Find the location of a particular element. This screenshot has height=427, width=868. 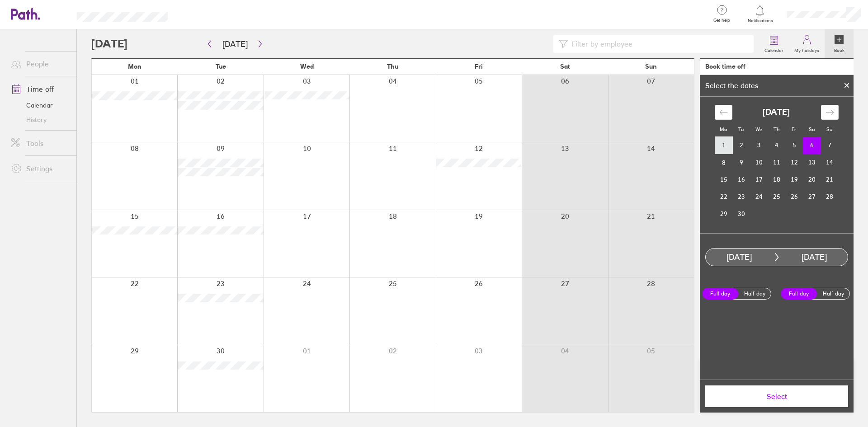

td: Choose Thursday, September 4, 2025 as your check-out date. It’s available. is located at coordinates (776, 146).